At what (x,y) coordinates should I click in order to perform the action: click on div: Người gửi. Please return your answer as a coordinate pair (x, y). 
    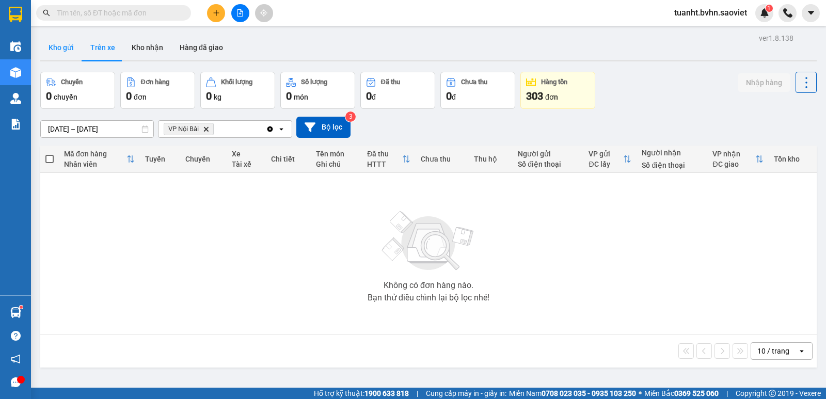
    Looking at the image, I should click on (548, 154).